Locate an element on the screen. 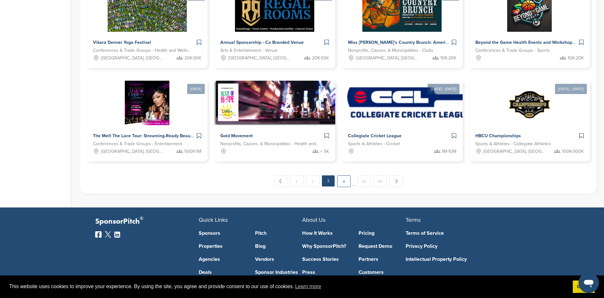  span: Arts & Entertainment - Venue is located at coordinates (249, 51).